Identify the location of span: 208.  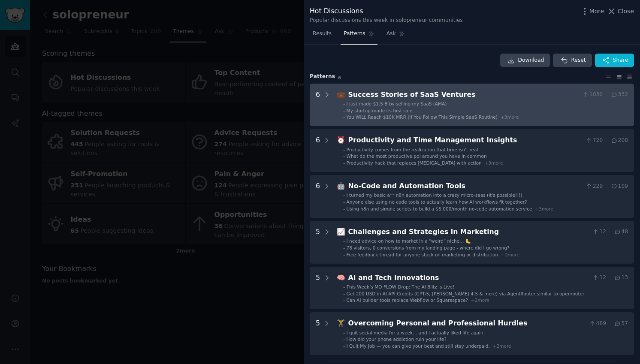
(619, 141).